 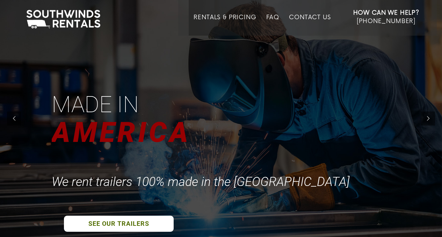 What do you see at coordinates (97, 105) in the screenshot?
I see `div: Made in` at bounding box center [97, 105].